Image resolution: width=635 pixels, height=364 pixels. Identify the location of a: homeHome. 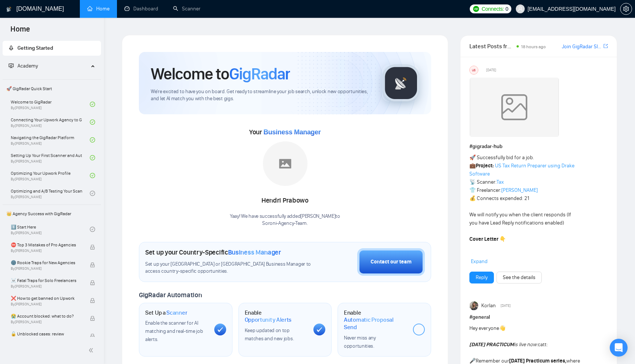
(99, 8).